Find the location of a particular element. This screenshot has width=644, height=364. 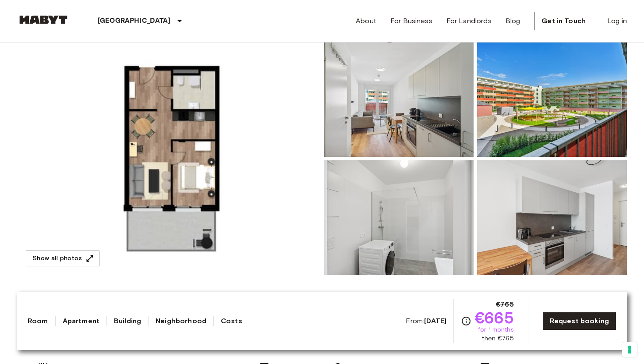

a: Request booking is located at coordinates (579, 321).